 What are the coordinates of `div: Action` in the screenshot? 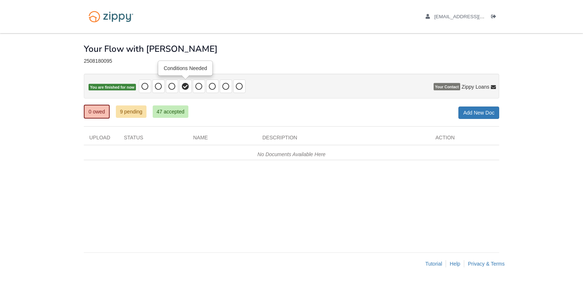 It's located at (464, 139).